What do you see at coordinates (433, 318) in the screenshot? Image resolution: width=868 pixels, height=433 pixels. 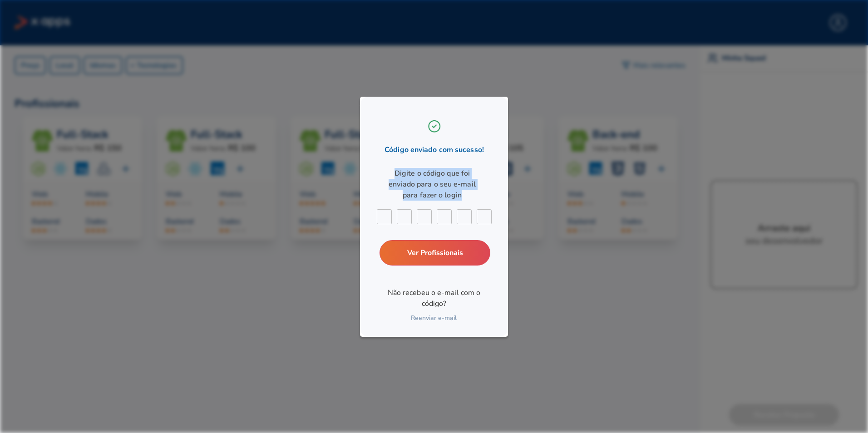 I see `a: Reenviar e-mail` at bounding box center [433, 318].